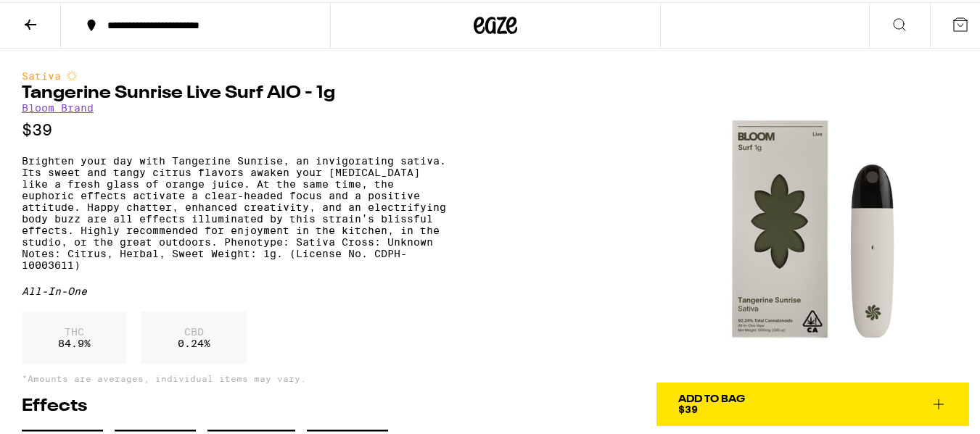 The image size is (980, 434). I want to click on h2: Effects, so click(235, 404).